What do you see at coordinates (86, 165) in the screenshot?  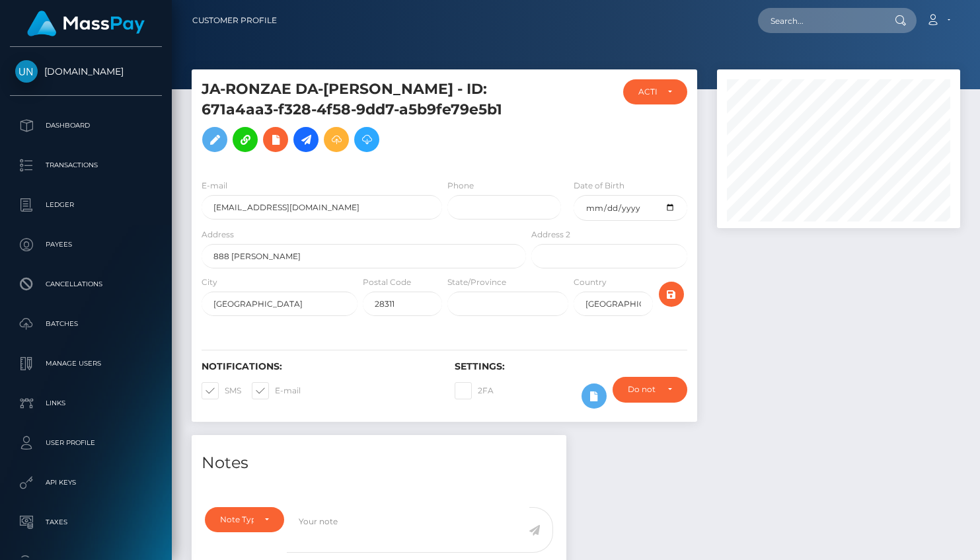 I see `a: Transactions` at bounding box center [86, 165].